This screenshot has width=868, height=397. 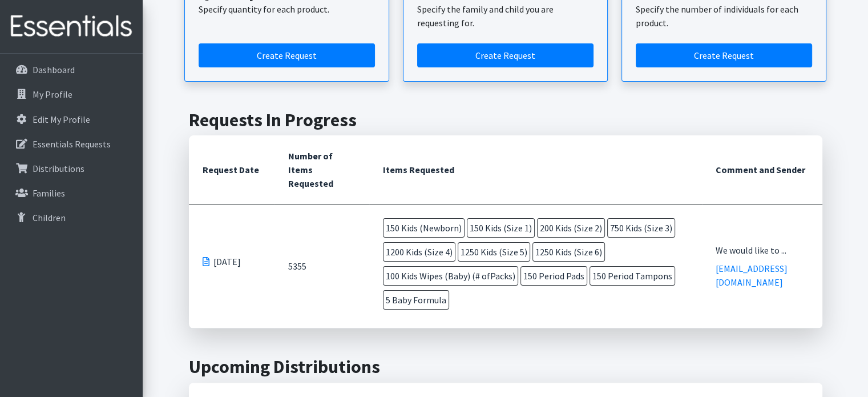 I want to click on td: 5355, so click(x=322, y=266).